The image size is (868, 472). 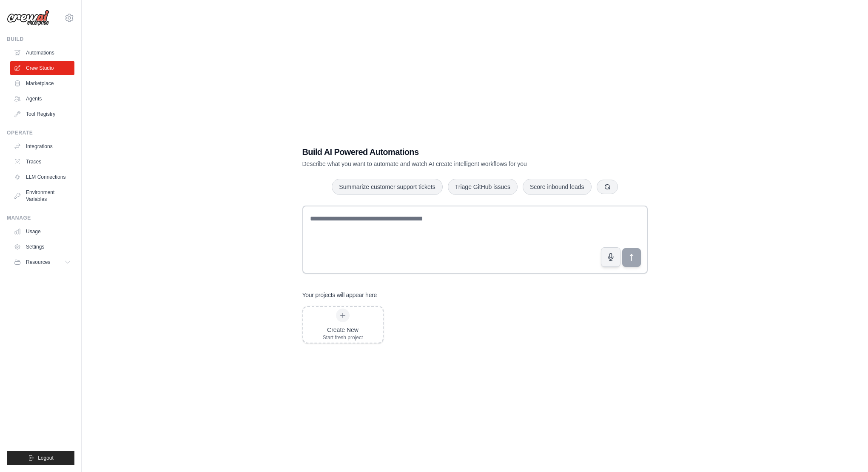 What do you see at coordinates (28, 18) in the screenshot?
I see `img: Logo` at bounding box center [28, 18].